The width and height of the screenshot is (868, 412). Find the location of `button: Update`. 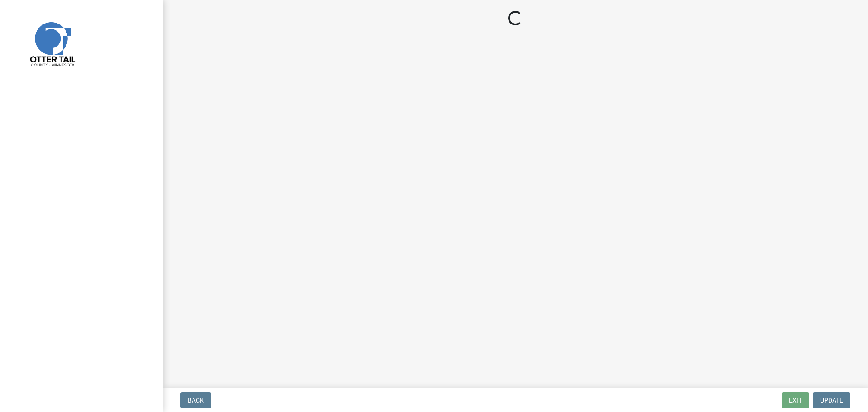

button: Update is located at coordinates (831, 400).